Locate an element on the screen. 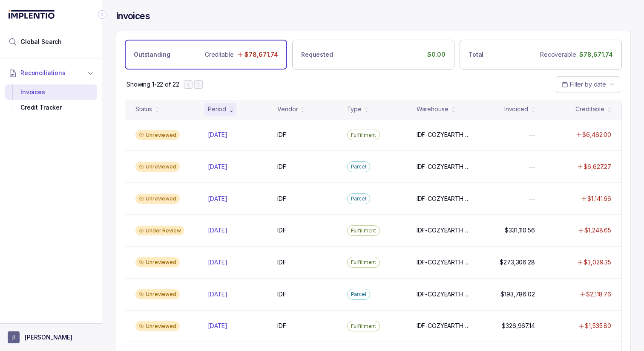 The image size is (644, 351). p: Outstanding is located at coordinates (152, 55).